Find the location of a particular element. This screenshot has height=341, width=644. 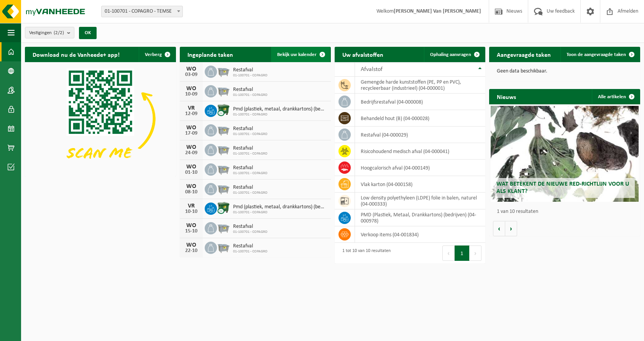

button: Vorige is located at coordinates (500, 229).